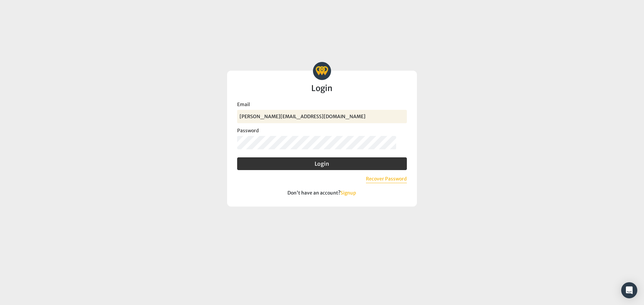 Image resolution: width=644 pixels, height=305 pixels. I want to click on label: Password, so click(322, 130).